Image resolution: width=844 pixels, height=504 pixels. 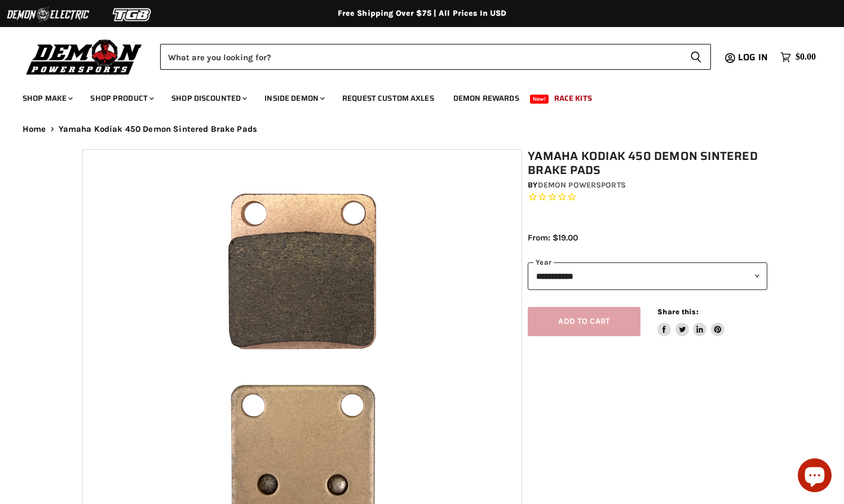 I want to click on a: Race Kits, so click(x=573, y=98).